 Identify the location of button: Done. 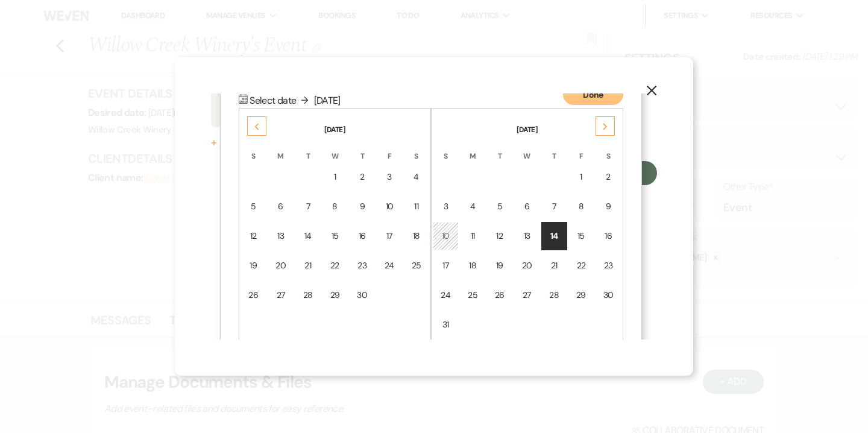
(593, 94).